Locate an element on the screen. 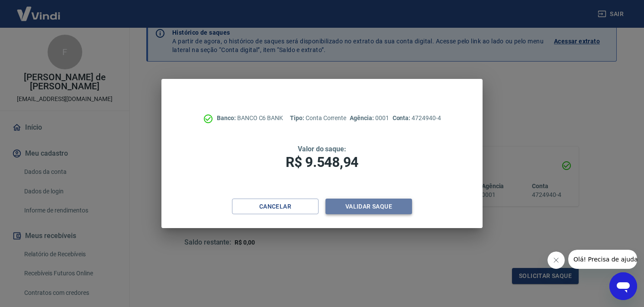  span: Valor do saque: is located at coordinates (322, 149).